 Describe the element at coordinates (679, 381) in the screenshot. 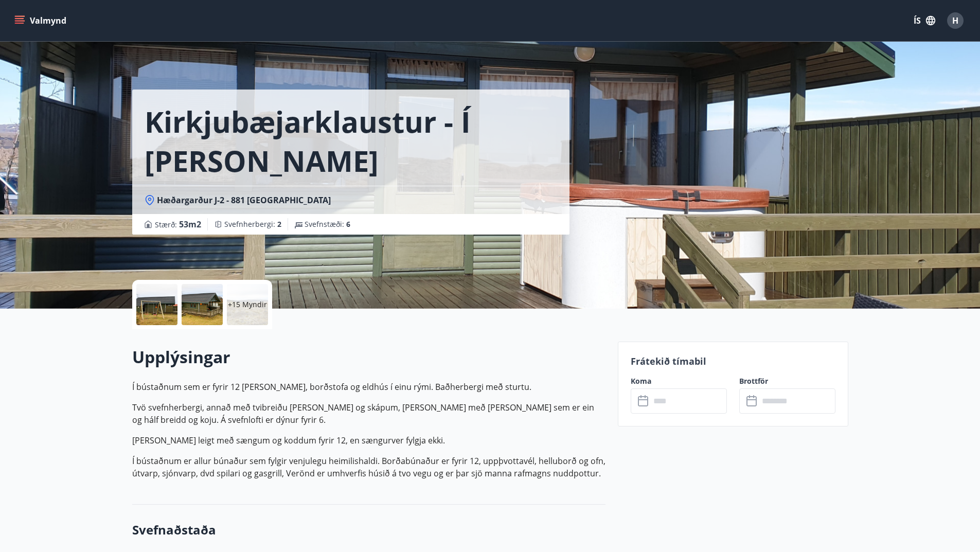

I see `label: Koma` at that location.